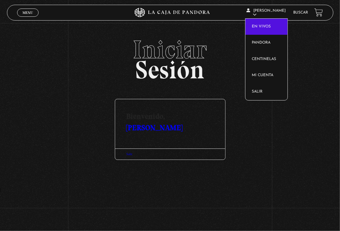 This screenshot has height=231, width=340. What do you see at coordinates (28, 13) in the screenshot?
I see `span: Menu` at bounding box center [28, 13].